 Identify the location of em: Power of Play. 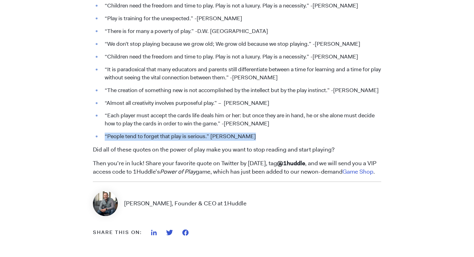
(178, 172).